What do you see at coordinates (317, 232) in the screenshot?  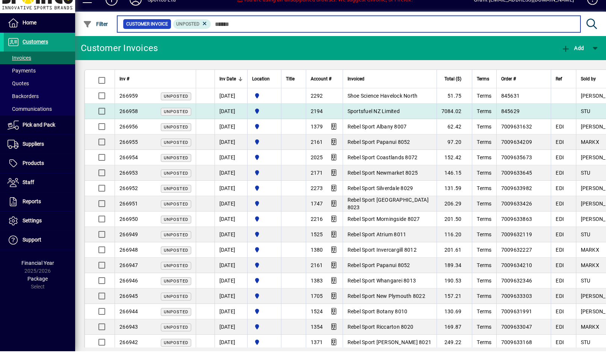 I see `span: 2216` at bounding box center [317, 232].